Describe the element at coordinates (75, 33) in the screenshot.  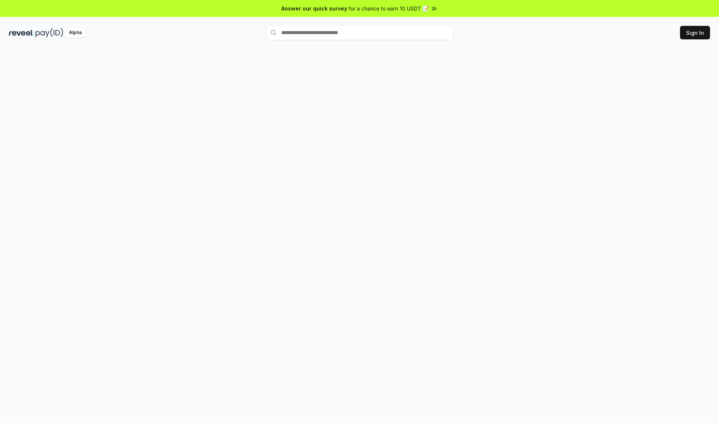
I see `div: Alpha` at that location.